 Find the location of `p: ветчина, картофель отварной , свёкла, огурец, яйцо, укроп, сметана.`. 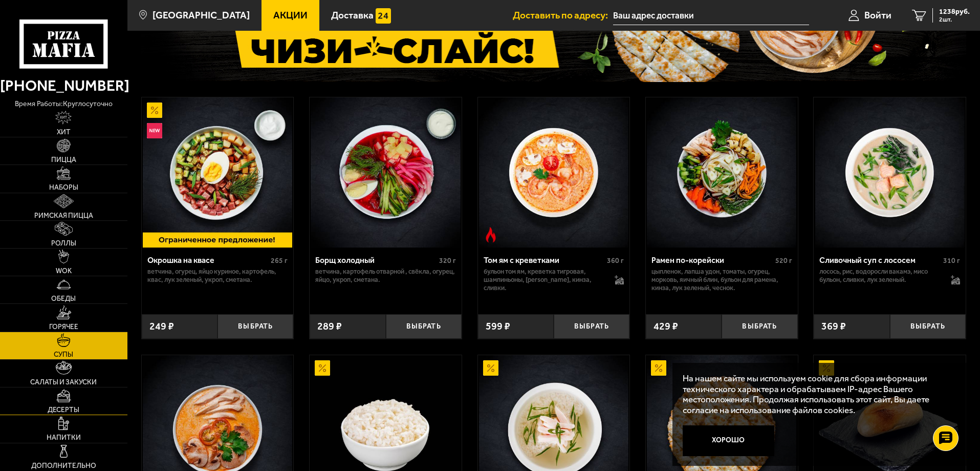

p: ветчина, картофель отварной , свёкла, огурец, яйцо, укроп, сметана. is located at coordinates (385, 275).